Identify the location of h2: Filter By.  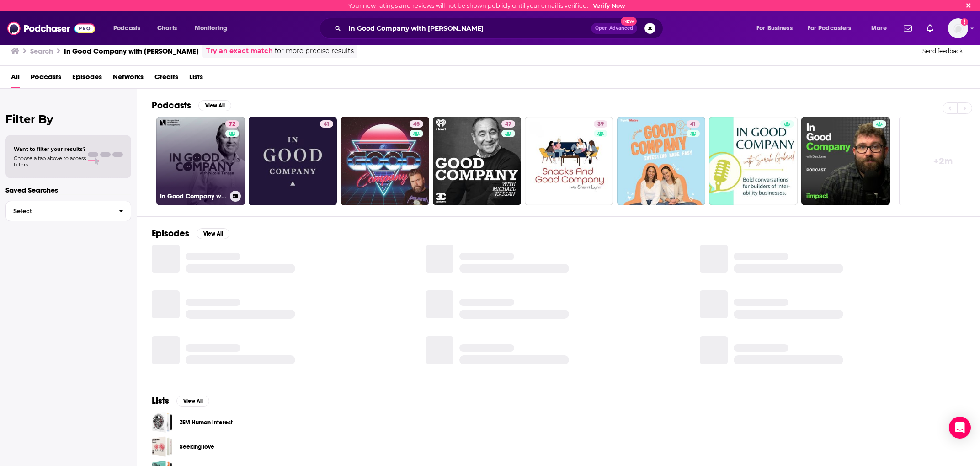
(68, 119).